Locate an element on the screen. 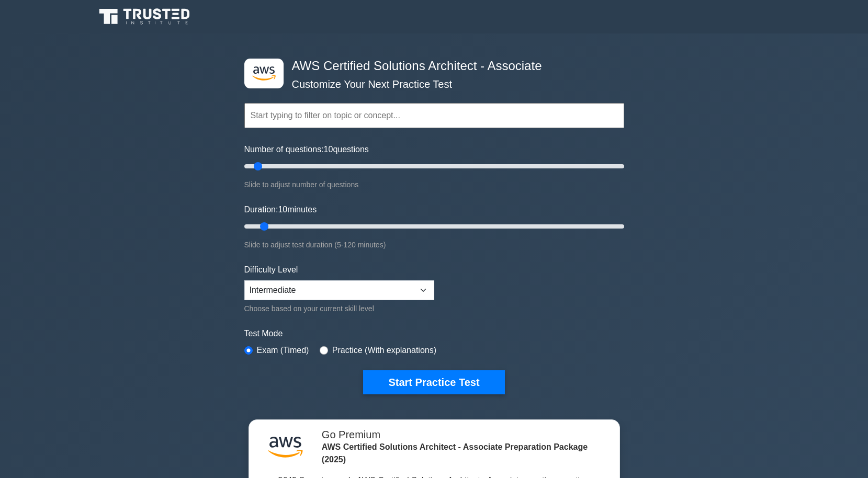 The image size is (868, 478). button: Start Practice Test is located at coordinates (434, 382).